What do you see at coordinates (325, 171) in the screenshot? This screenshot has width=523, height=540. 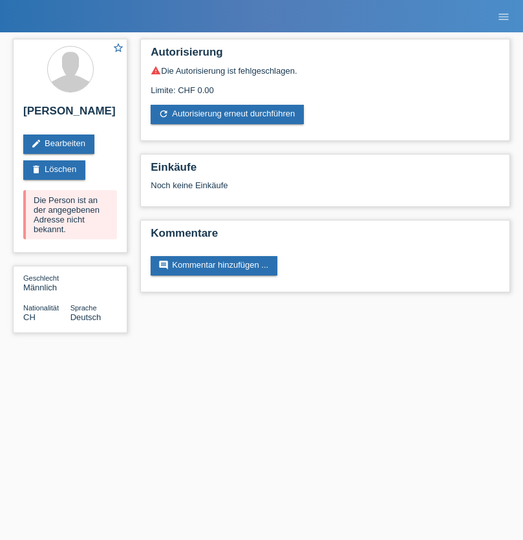 I see `h2: Einkäufe` at bounding box center [325, 171].